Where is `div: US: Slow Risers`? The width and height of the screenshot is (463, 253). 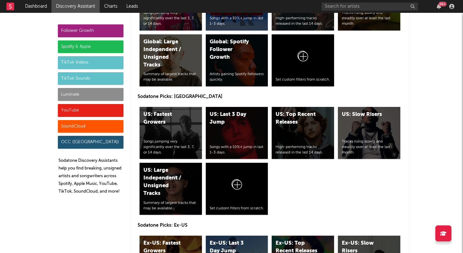
div: US: Slow Risers is located at coordinates (364, 115).